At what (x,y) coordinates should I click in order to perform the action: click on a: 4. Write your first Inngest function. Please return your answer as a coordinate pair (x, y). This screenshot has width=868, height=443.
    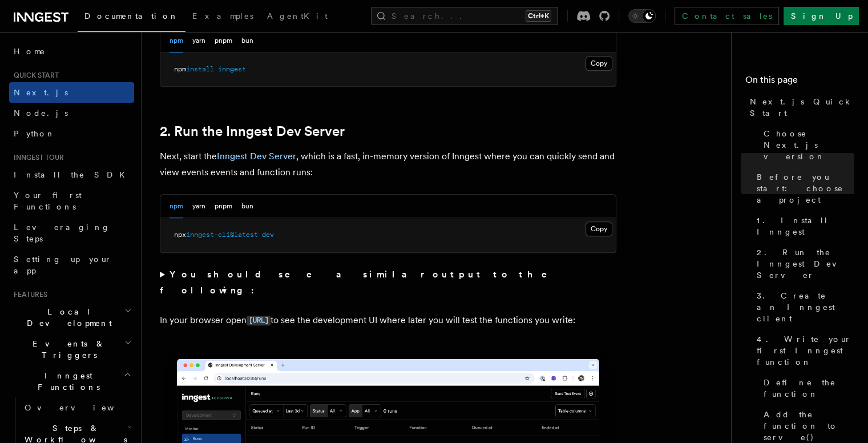
    Looking at the image, I should click on (803, 351).